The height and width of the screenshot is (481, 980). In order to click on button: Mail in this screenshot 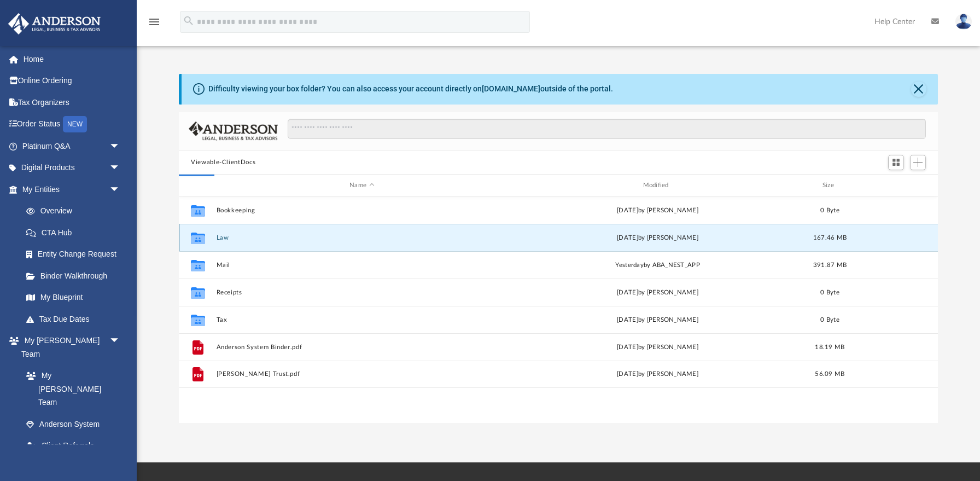, I will do `click(362, 265)`.